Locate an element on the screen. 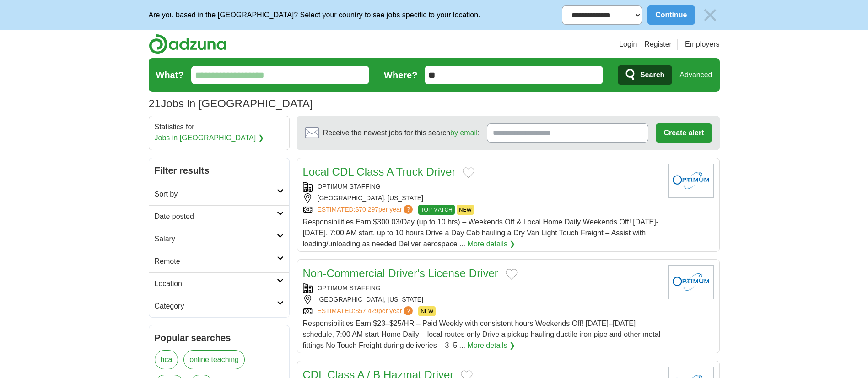 Image resolution: width=868 pixels, height=378 pixels. button: Search is located at coordinates (645, 75).